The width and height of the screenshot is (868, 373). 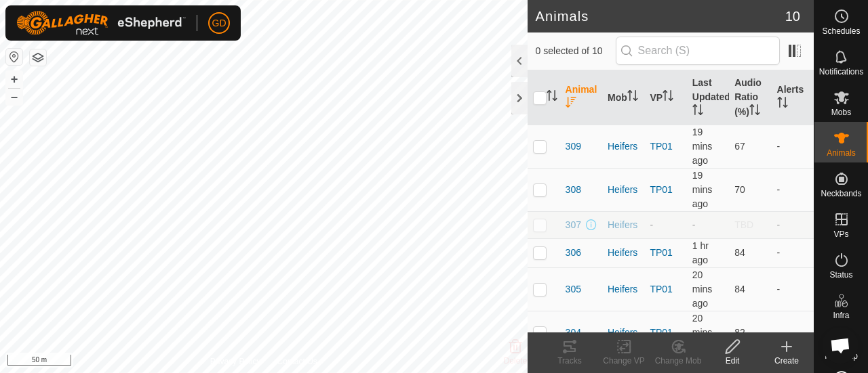 I want to click on div: Change VP, so click(x=624, y=361).